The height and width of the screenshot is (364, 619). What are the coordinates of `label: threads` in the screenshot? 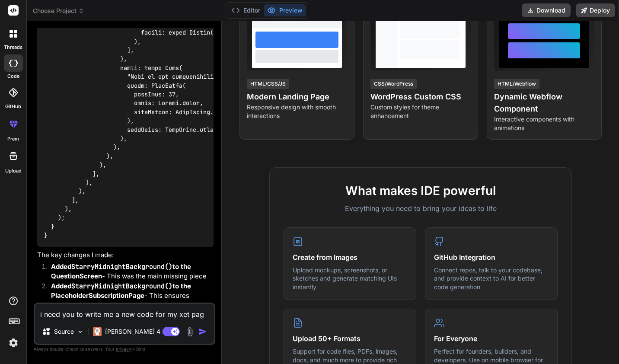 It's located at (13, 47).